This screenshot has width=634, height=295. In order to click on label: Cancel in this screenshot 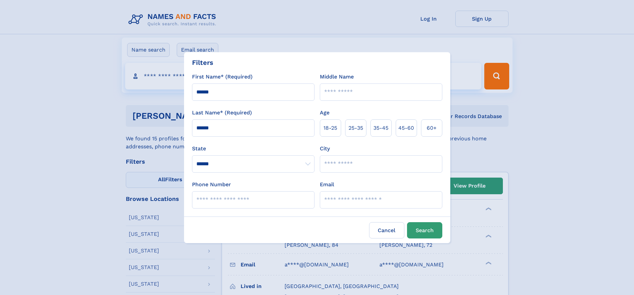, I will do `click(387, 230)`.